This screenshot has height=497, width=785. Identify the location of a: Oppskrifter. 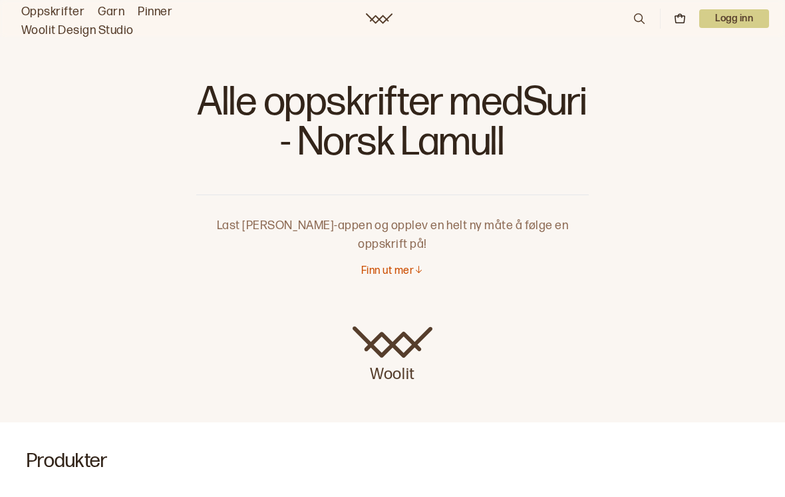
(53, 12).